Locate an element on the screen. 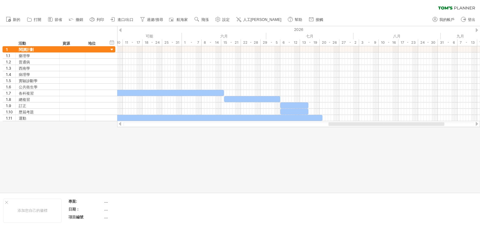  font: 日期： is located at coordinates (74, 209).